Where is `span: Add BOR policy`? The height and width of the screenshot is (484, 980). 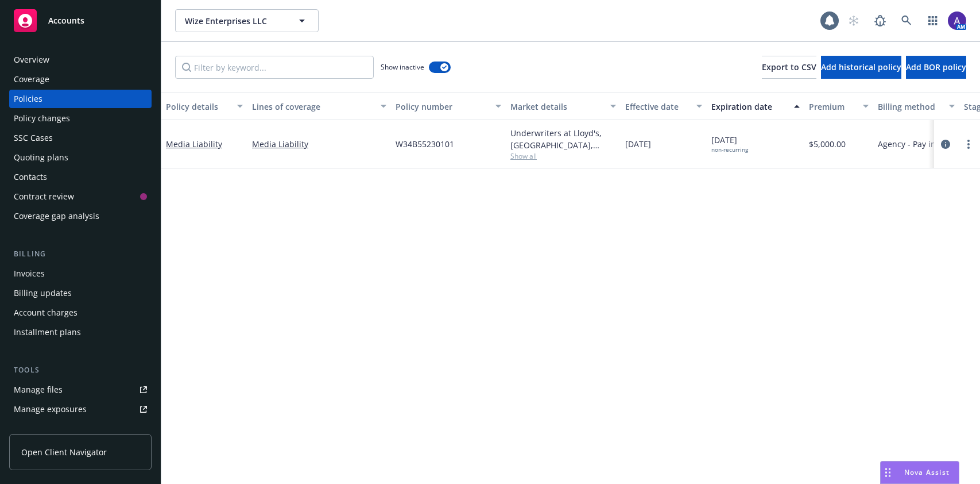 span: Add BOR policy is located at coordinates (936, 67).